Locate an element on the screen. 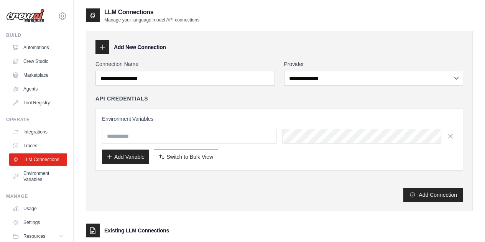 Image resolution: width=485 pixels, height=242 pixels. img: Logo is located at coordinates (25, 16).